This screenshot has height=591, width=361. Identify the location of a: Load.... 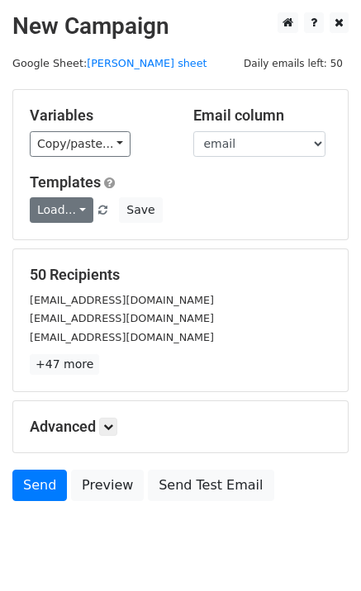
(61, 210).